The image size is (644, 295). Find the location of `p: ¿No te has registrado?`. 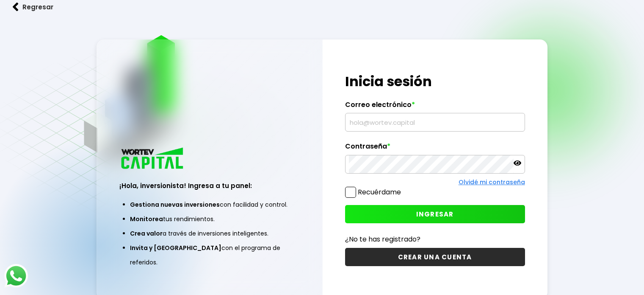

p: ¿No te has registrado? is located at coordinates (435, 238).